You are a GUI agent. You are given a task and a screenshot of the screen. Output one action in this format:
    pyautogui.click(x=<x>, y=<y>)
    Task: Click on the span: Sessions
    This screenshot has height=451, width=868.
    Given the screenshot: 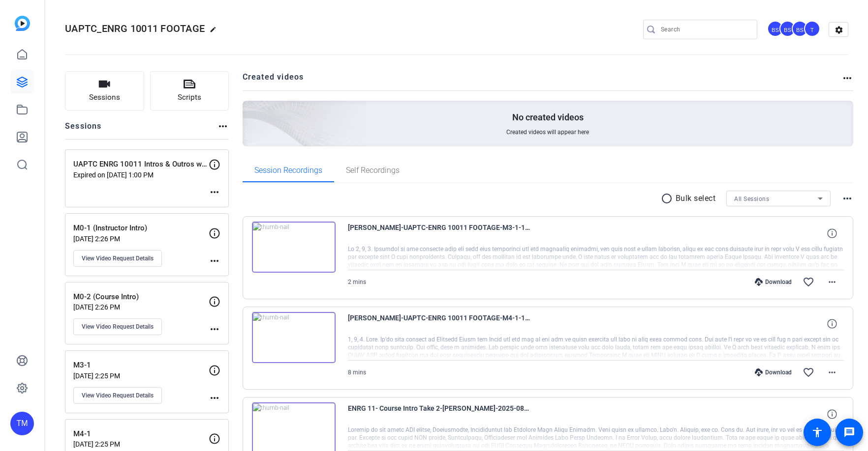 What is the action you would take?
    pyautogui.click(x=105, y=97)
    